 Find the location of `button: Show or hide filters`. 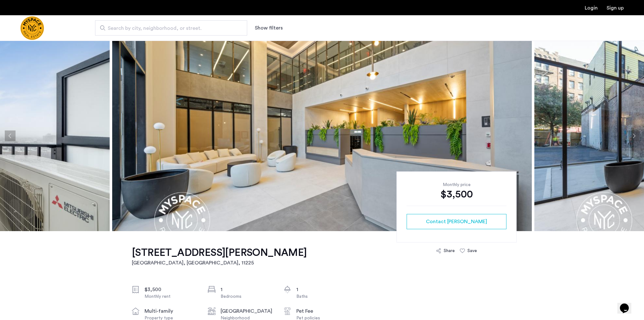

button: Show or hide filters is located at coordinates (269, 28).